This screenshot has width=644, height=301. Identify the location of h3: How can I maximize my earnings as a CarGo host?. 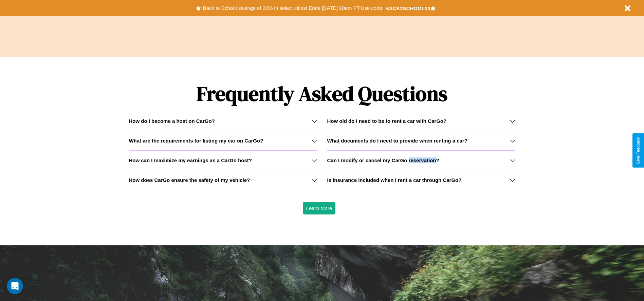
(190, 160).